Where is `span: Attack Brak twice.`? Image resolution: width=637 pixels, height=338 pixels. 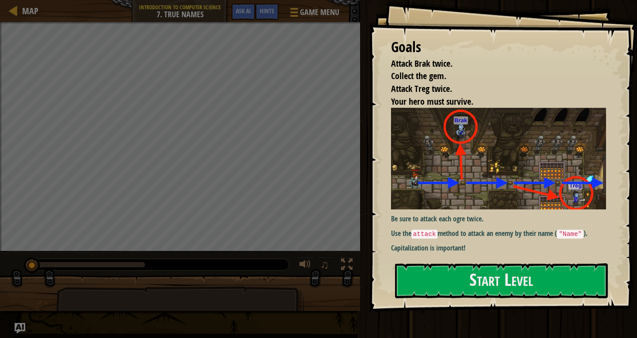 span: Attack Brak twice. is located at coordinates (422, 63).